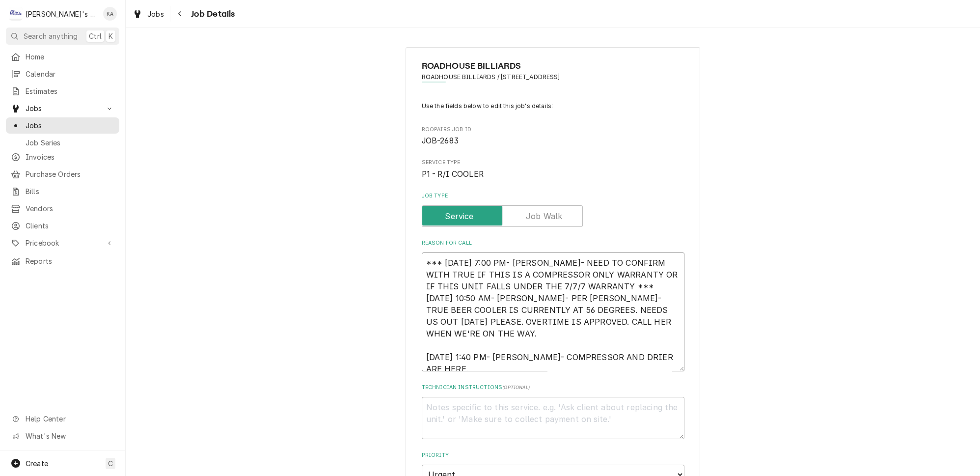 This screenshot has height=476, width=980. Describe the element at coordinates (62, 174) in the screenshot. I see `a: Purchase Orders` at that location.